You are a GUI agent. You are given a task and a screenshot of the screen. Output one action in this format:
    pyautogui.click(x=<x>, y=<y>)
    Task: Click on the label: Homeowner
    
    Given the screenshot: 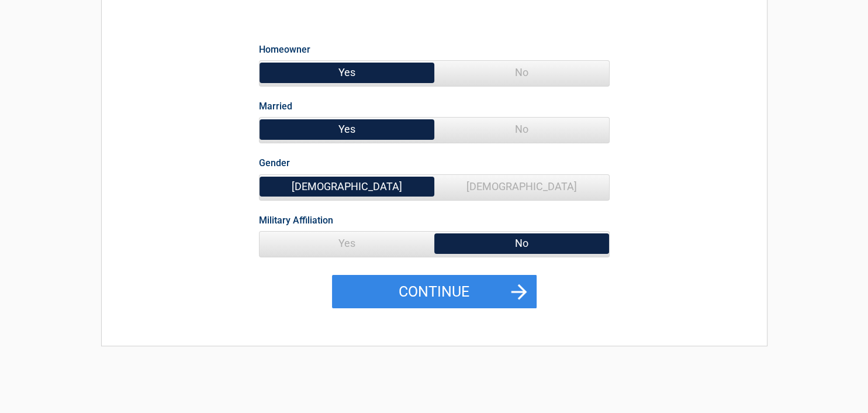 What is the action you would take?
    pyautogui.click(x=285, y=49)
    